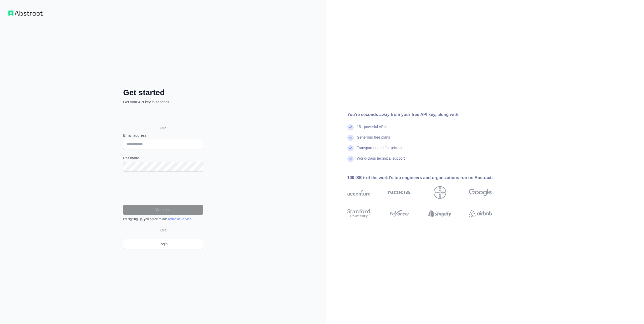  Describe the element at coordinates (400, 192) in the screenshot. I see `img: nokia` at that location.